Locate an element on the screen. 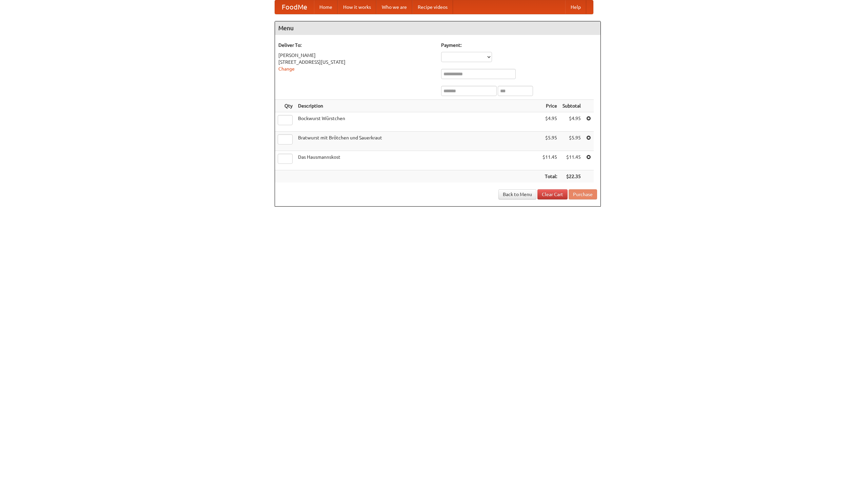  th: Qty is located at coordinates (285, 106).